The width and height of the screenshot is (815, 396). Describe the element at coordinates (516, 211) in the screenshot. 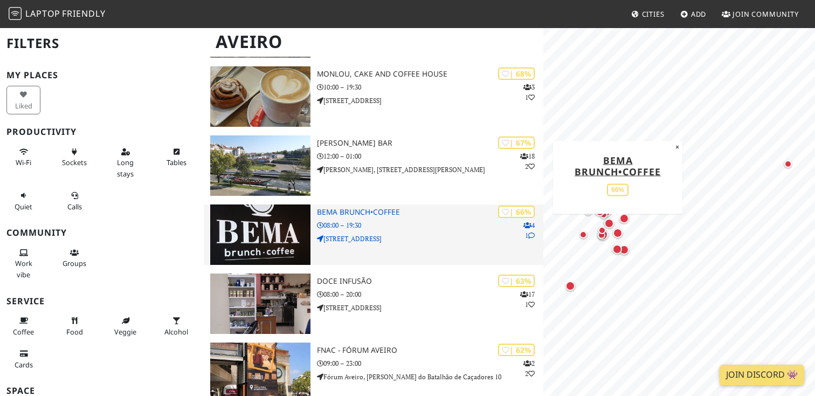

I see `div: | 66%` at that location.